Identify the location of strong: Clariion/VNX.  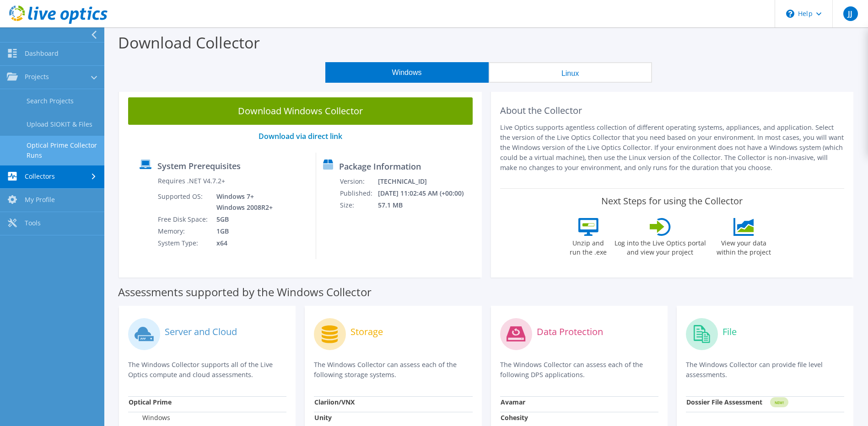
(334, 402).